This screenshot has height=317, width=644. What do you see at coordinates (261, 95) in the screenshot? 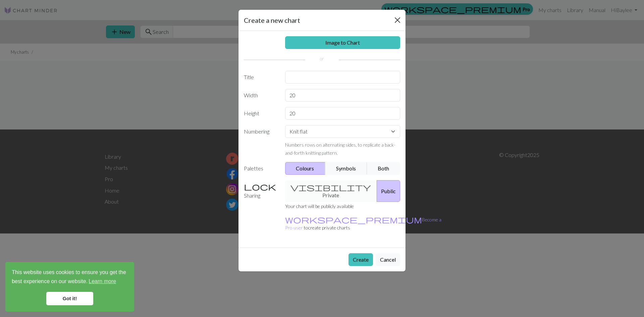
I see `label: Width` at bounding box center [261, 95].